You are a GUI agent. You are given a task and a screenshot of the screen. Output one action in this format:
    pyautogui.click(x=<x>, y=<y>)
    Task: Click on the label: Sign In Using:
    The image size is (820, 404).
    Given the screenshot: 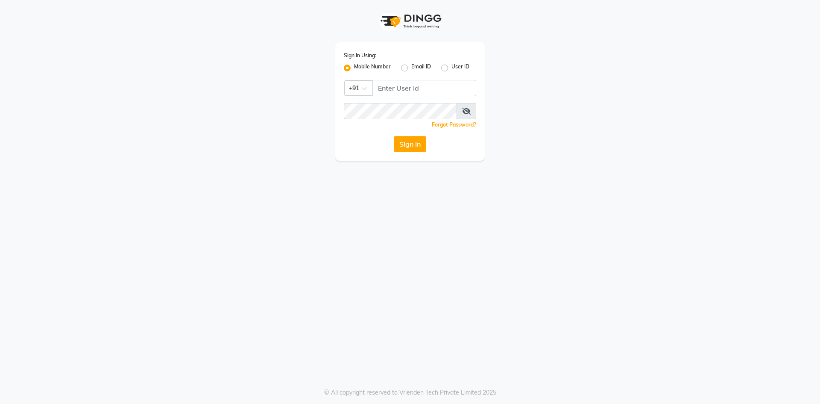 What is the action you would take?
    pyautogui.click(x=360, y=56)
    